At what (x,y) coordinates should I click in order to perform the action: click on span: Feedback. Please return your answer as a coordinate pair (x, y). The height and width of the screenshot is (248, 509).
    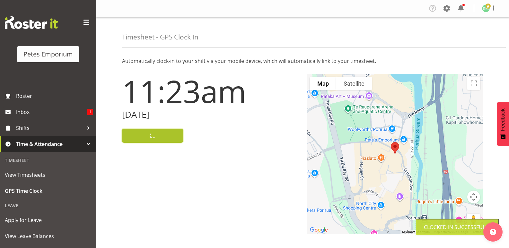
    Looking at the image, I should click on (503, 120).